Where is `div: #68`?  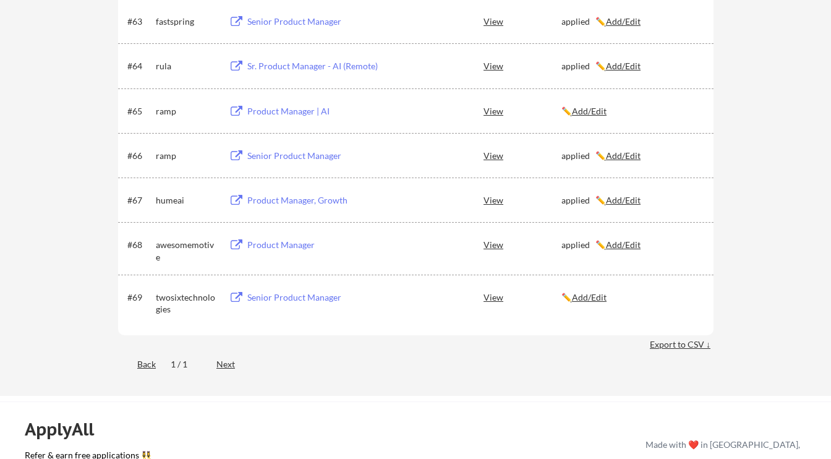
div: #68 is located at coordinates (139, 245).